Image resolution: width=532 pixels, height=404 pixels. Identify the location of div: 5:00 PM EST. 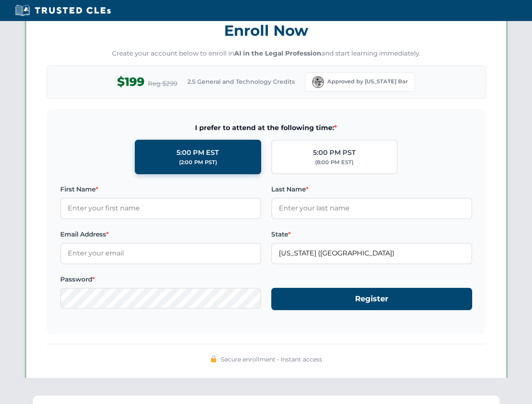
(198, 153).